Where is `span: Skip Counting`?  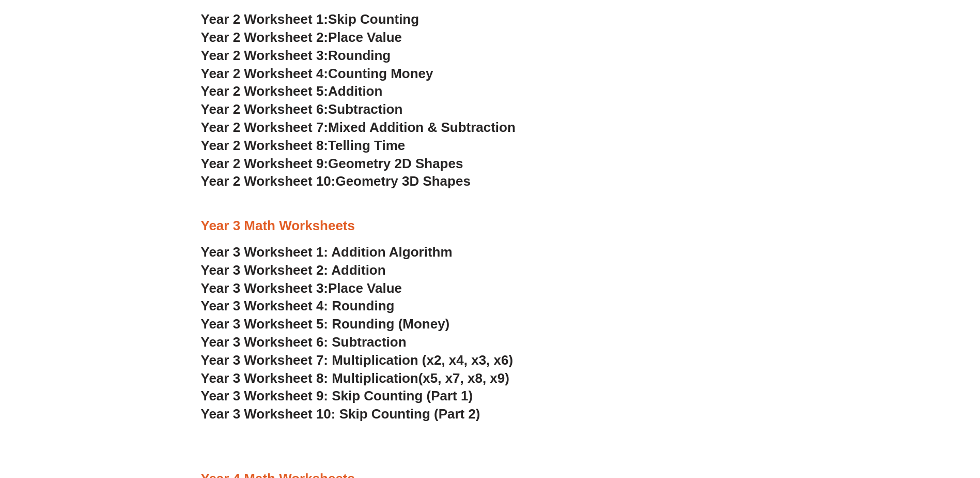 span: Skip Counting is located at coordinates (374, 20).